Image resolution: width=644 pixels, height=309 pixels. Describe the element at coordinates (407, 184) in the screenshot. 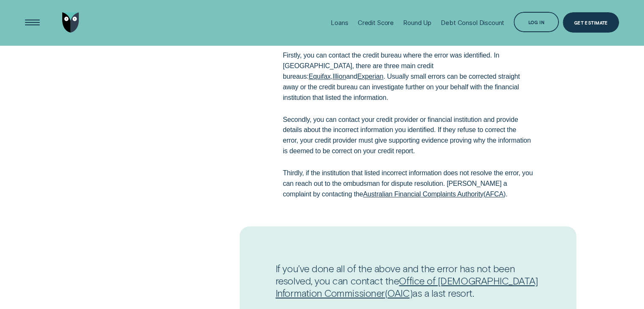

I see `p: Thirdly, if the institution that listed incorrect information does not resolve the error, you can...` at that location.